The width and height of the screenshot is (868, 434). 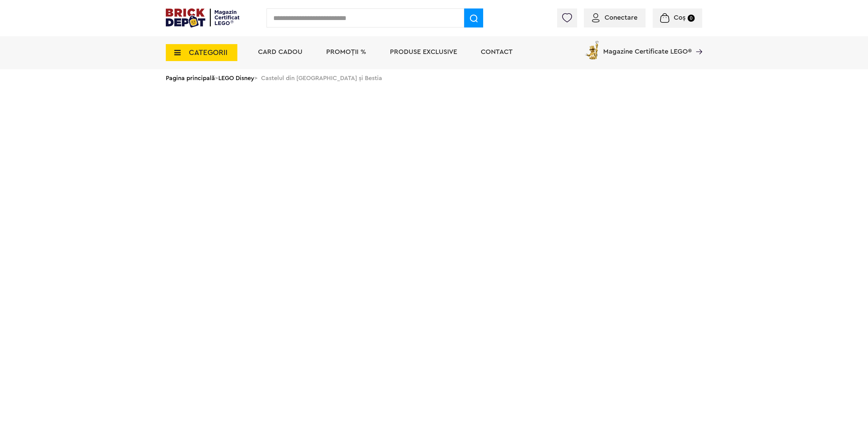 I want to click on span: Contact, so click(x=497, y=52).